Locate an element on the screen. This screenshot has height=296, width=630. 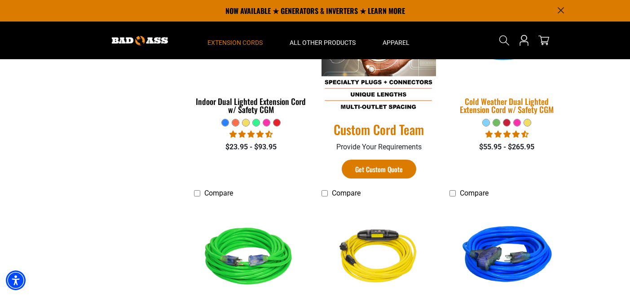
img: Bad Ass Extension Cords is located at coordinates (140, 40).